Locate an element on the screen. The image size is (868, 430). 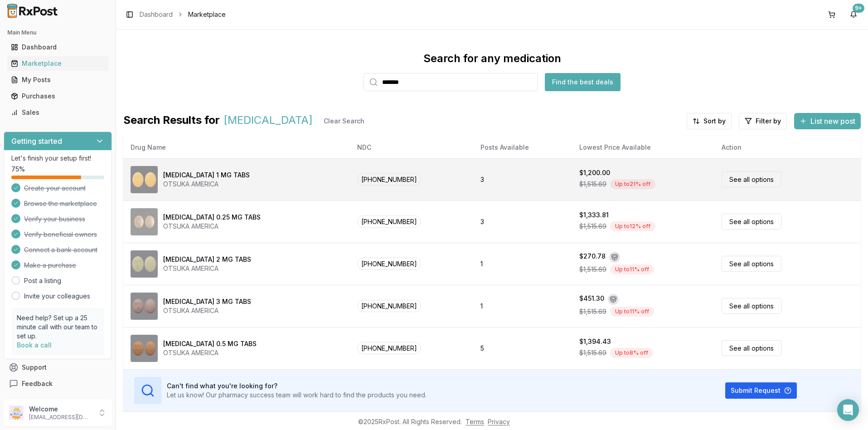
p: Let's finish your setup first! is located at coordinates (58, 158).